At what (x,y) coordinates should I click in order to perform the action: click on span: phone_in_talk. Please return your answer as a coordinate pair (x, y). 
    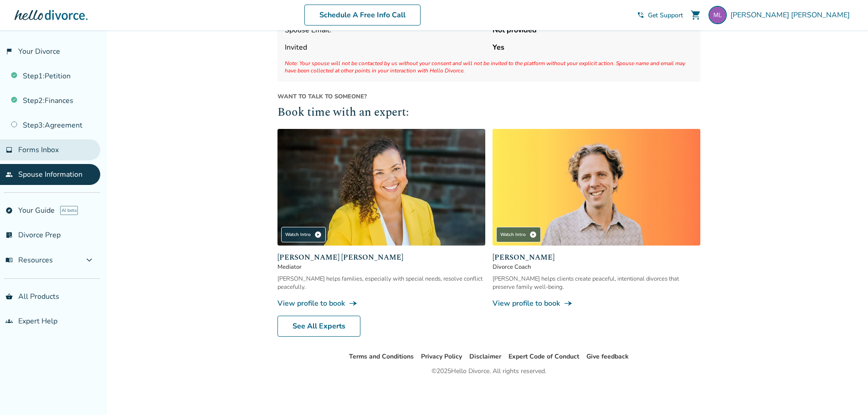
    Looking at the image, I should click on (640, 15).